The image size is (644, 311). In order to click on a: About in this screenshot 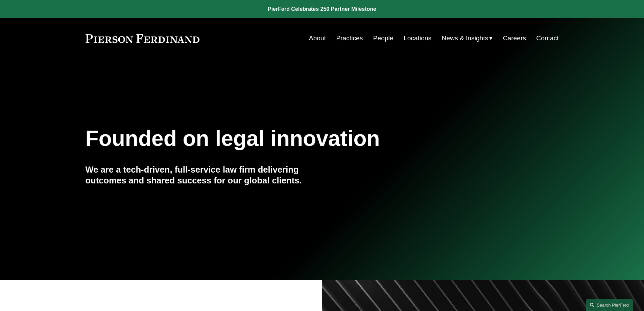, I will do `click(318, 38)`.